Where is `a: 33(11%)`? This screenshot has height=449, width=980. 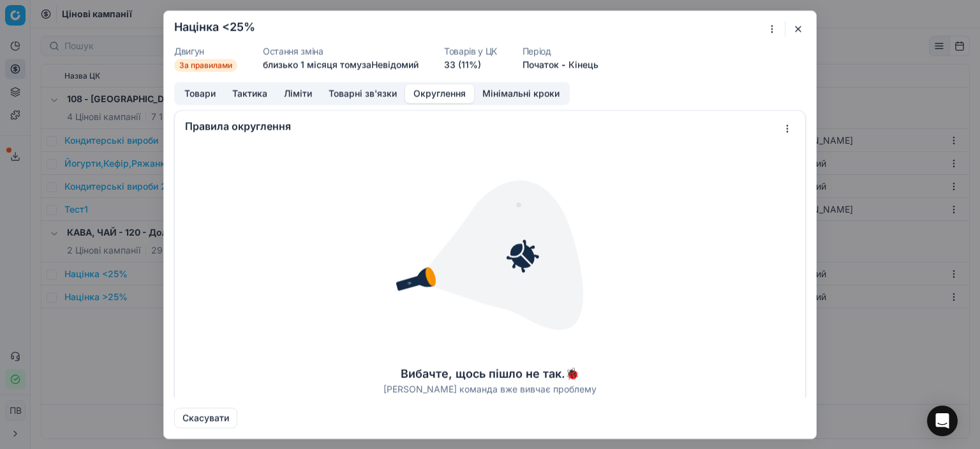
a: 33(11%) is located at coordinates (462, 64).